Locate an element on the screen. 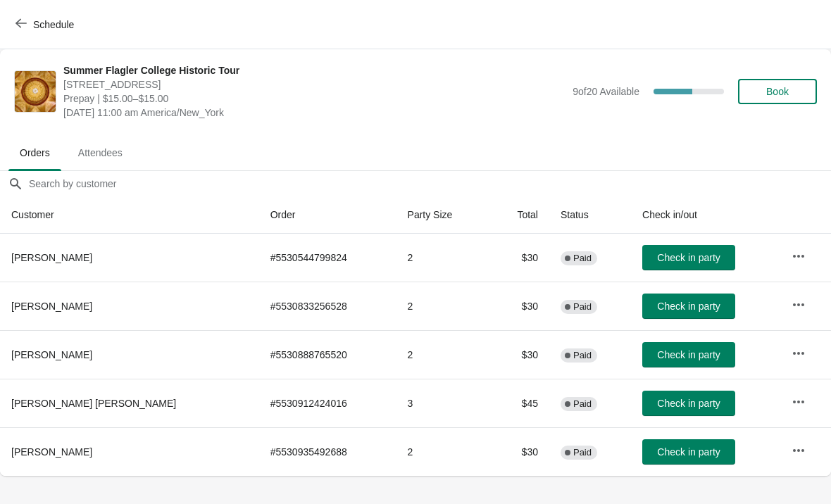 This screenshot has height=504, width=831. th: Total is located at coordinates (519, 214).